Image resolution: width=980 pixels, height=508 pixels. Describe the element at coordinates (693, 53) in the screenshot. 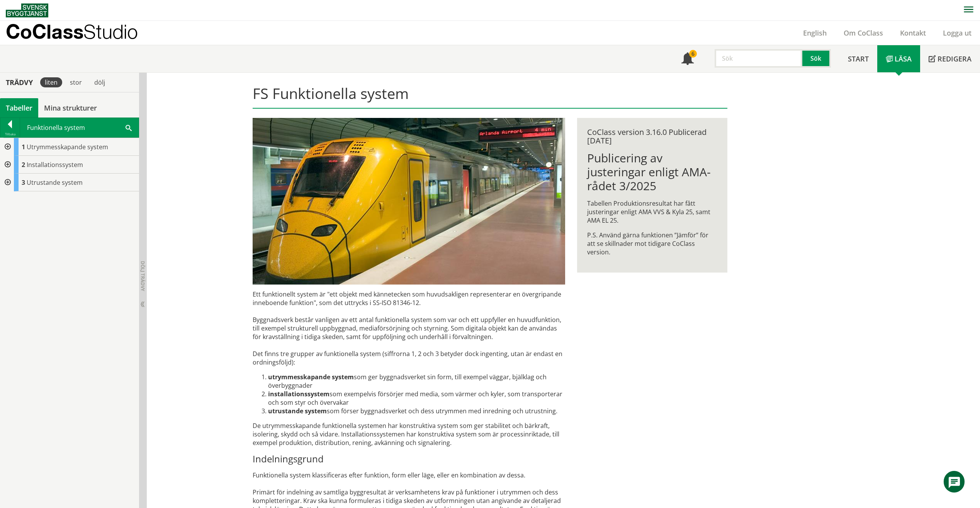

I see `div: 6` at that location.